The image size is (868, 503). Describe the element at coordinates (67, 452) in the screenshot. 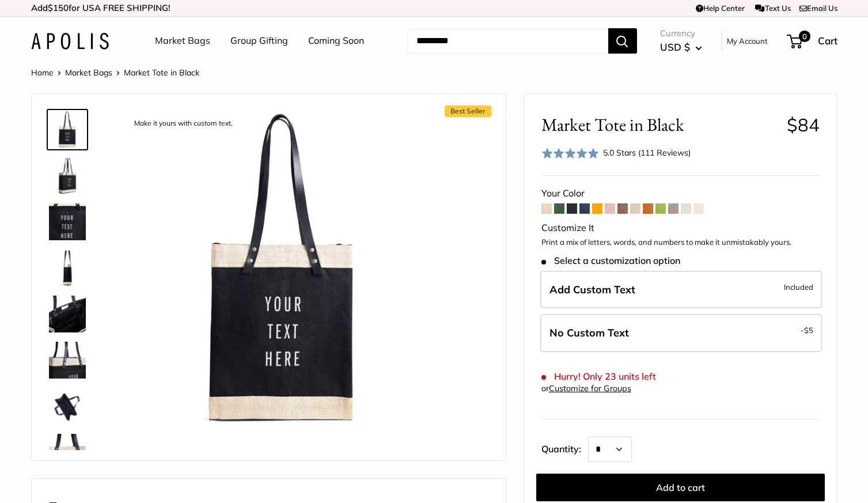

I see `a: description_The red cross stitch represents our standard for quality and craftsmanship.` at that location.